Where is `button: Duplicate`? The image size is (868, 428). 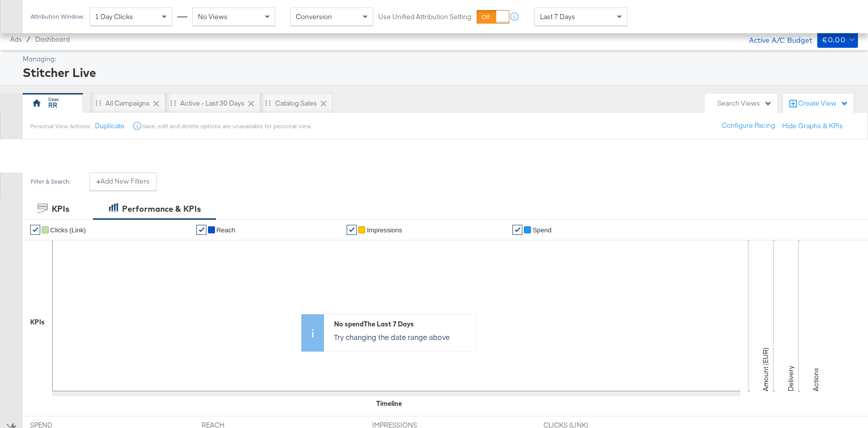
button: Duplicate is located at coordinates (110, 126).